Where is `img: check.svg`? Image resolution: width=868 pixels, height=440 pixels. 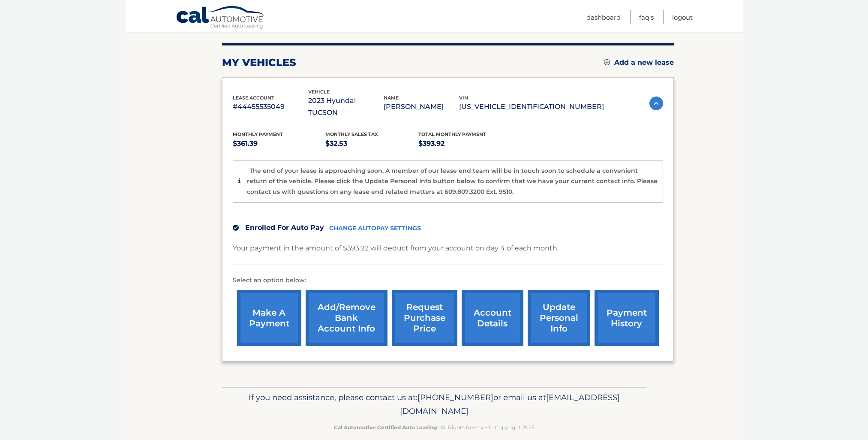
img: check.svg is located at coordinates (235, 228).